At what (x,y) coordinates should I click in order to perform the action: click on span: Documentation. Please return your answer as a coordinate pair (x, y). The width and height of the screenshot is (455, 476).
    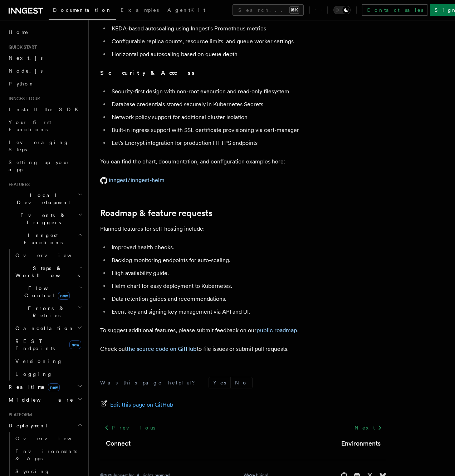
    Looking at the image, I should click on (83, 10).